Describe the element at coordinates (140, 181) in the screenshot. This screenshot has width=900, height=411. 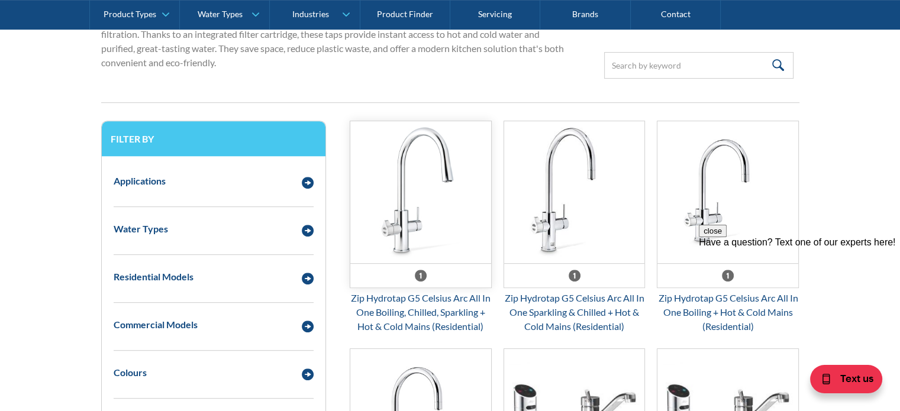
I see `div: Applications` at that location.